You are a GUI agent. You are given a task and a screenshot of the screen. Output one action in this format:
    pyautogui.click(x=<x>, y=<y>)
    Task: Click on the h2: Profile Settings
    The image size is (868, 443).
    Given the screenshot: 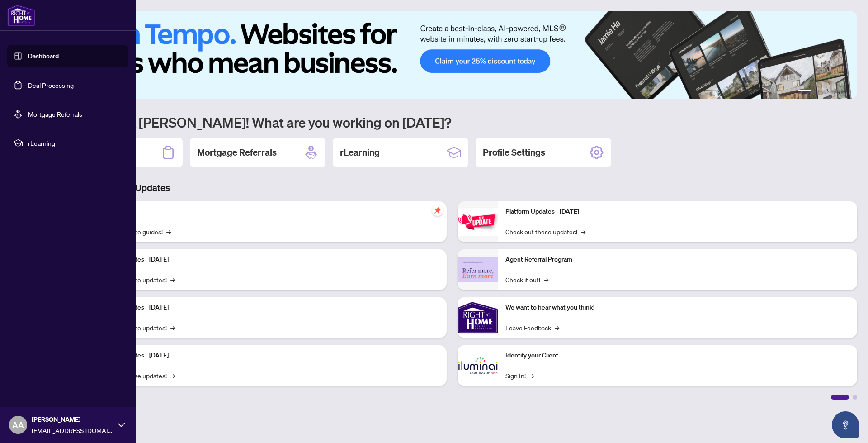 What is the action you would take?
    pyautogui.click(x=514, y=153)
    